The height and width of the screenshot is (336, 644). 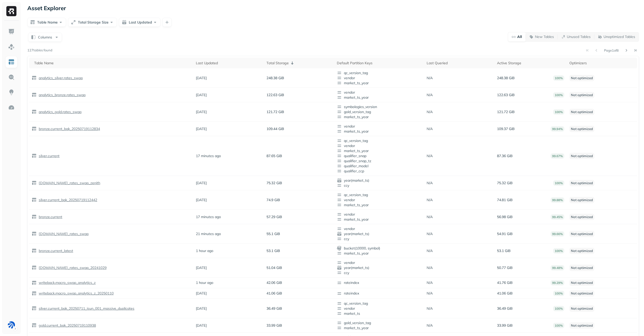 What do you see at coordinates (505, 283) in the screenshot?
I see `p: 41.76 GiB` at bounding box center [505, 283].